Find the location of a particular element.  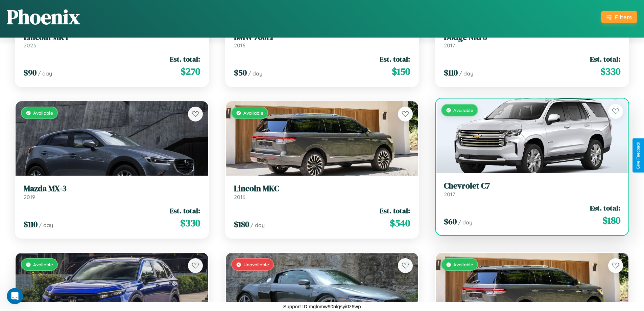

span: 2023 is located at coordinates (30, 45).